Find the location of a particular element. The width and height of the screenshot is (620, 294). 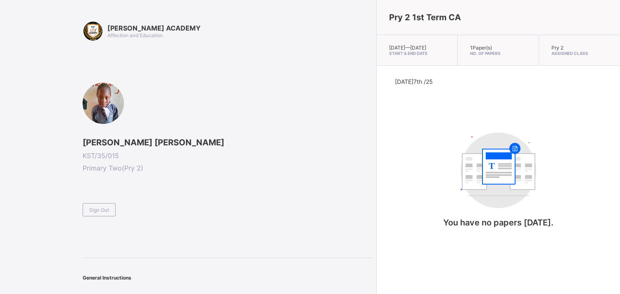

span: KST/35/015 is located at coordinates (227, 156).